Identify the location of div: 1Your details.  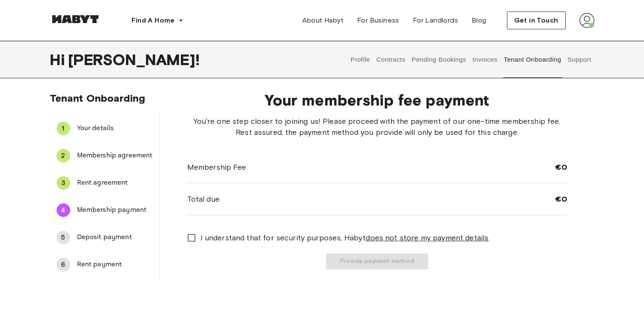
(105, 128).